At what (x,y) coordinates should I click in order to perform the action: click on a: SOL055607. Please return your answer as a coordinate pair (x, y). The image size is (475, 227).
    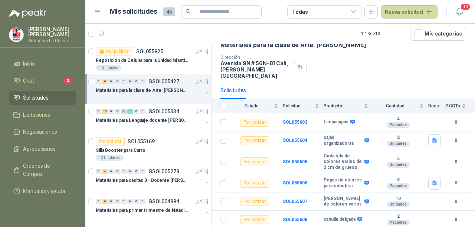
    Looking at the image, I should click on (295, 202).